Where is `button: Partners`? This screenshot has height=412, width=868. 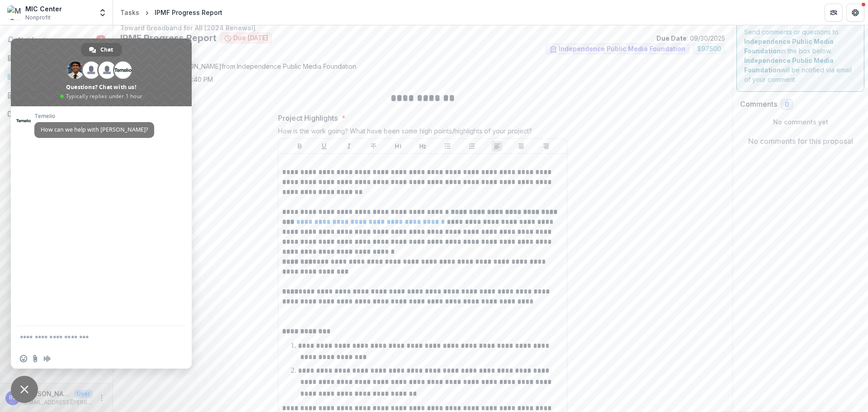 button: Partners is located at coordinates (834, 13).